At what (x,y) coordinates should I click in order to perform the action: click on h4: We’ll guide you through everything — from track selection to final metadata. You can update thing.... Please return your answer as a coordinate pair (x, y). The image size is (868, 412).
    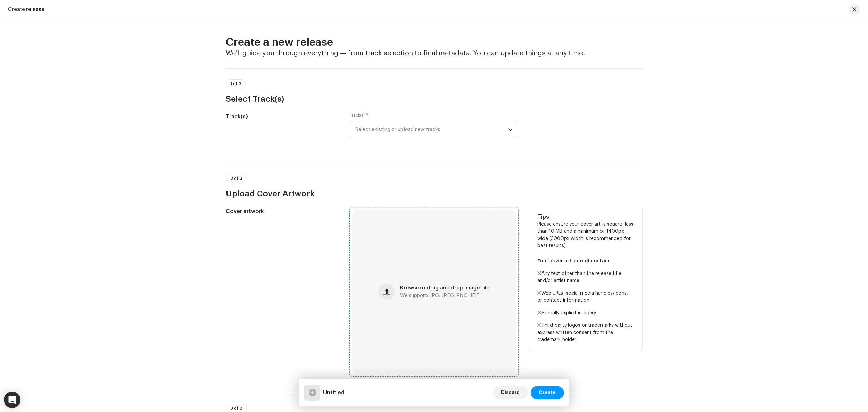
    Looking at the image, I should click on (434, 53).